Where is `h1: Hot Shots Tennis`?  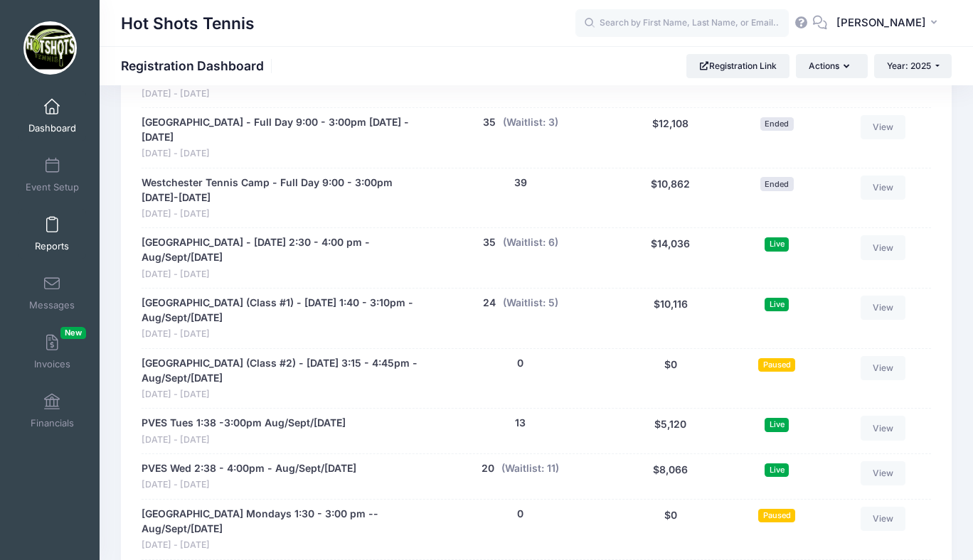 h1: Hot Shots Tennis is located at coordinates (188, 23).